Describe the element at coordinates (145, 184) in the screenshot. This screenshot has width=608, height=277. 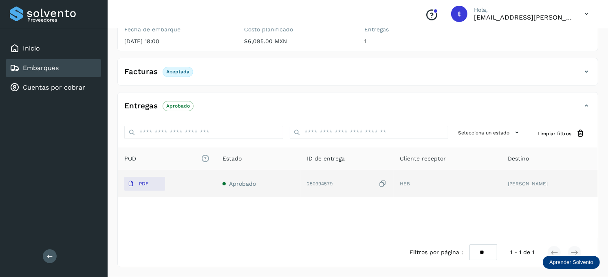
I see `button: PDF` at that location.